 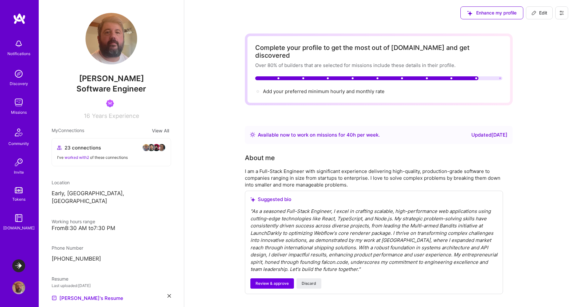 I want to click on span: Resume, so click(x=60, y=279).